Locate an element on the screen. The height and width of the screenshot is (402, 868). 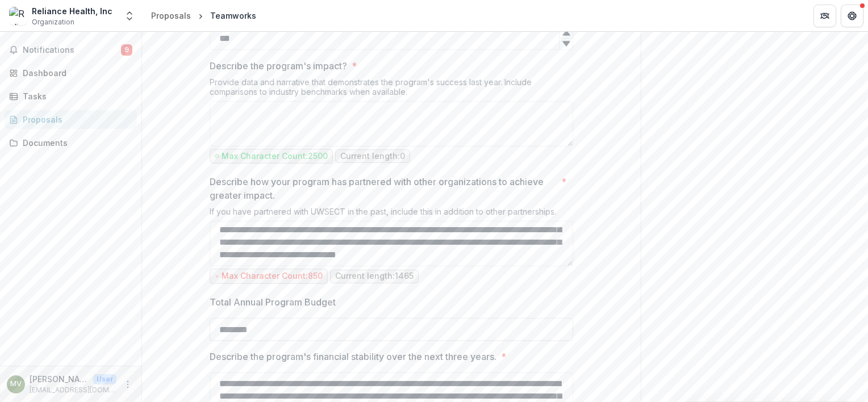
div: Mike Van Vlaenderen is located at coordinates (16, 384).